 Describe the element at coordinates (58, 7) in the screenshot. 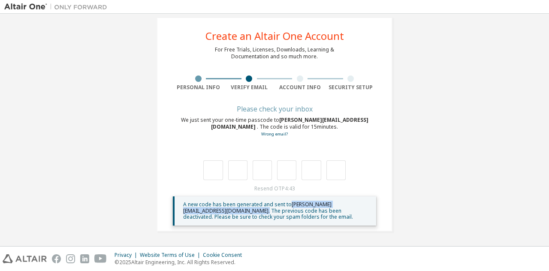

I see `img: Altair One` at that location.